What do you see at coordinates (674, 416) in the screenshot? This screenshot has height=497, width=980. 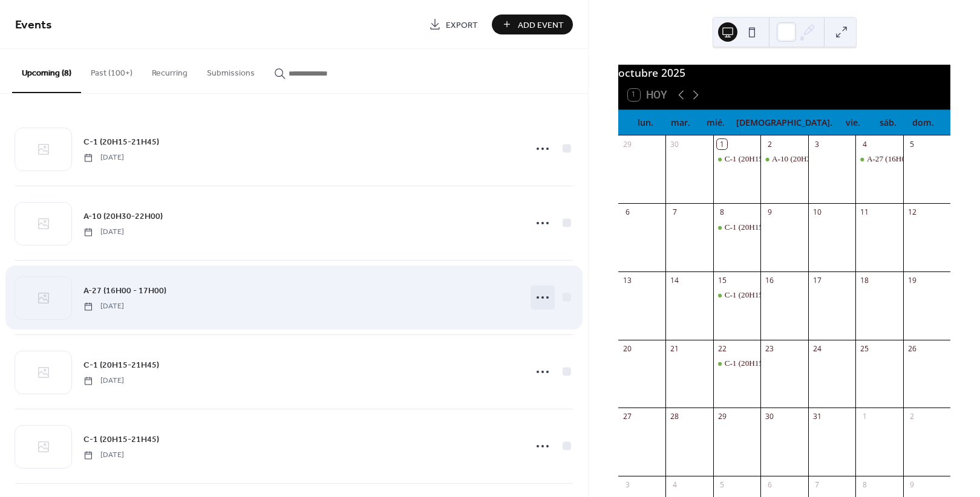 I see `div: 28` at bounding box center [674, 416].